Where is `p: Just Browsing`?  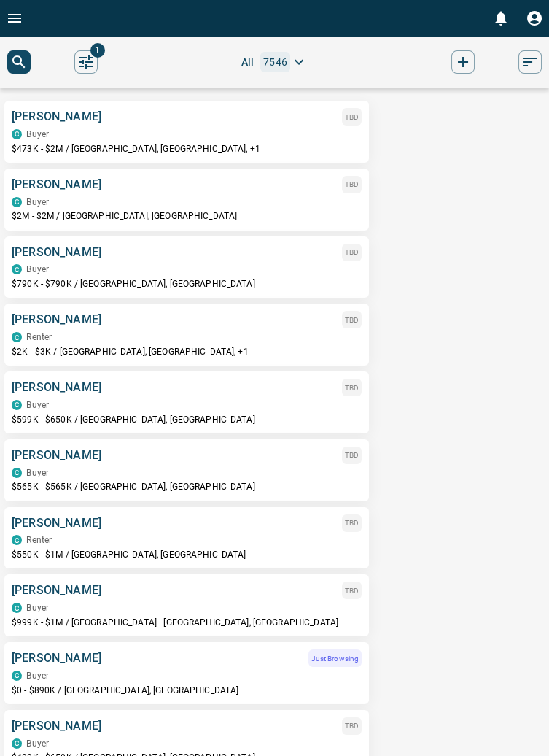
p: Just Browsing is located at coordinates (335, 659).